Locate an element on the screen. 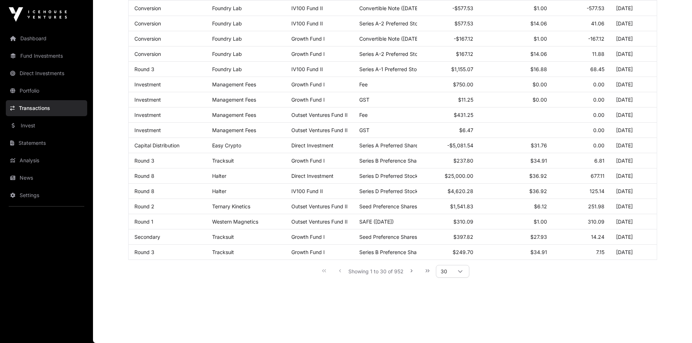 The width and height of the screenshot is (692, 343). span: Direct Investment is located at coordinates (312, 145).